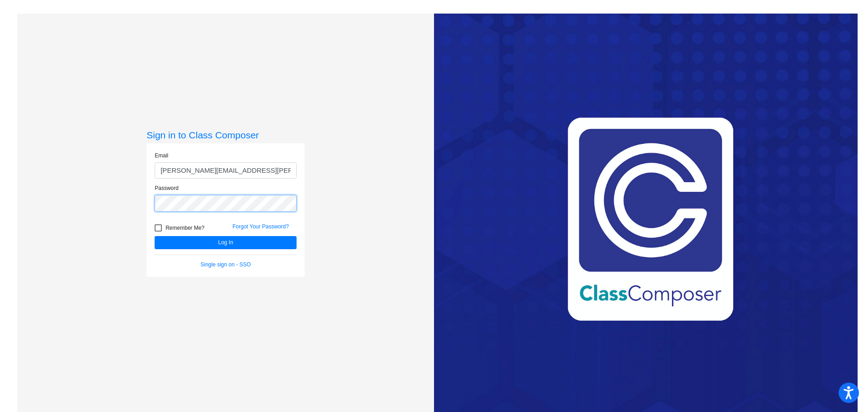  What do you see at coordinates (161, 155) in the screenshot?
I see `label: Email` at bounding box center [161, 155].